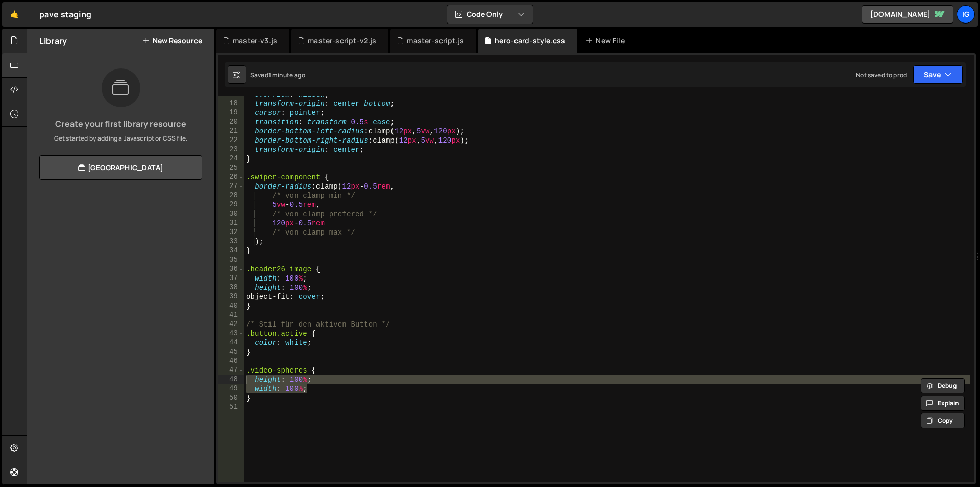  What do you see at coordinates (943, 420) in the screenshot?
I see `button: Copy` at bounding box center [943, 420].